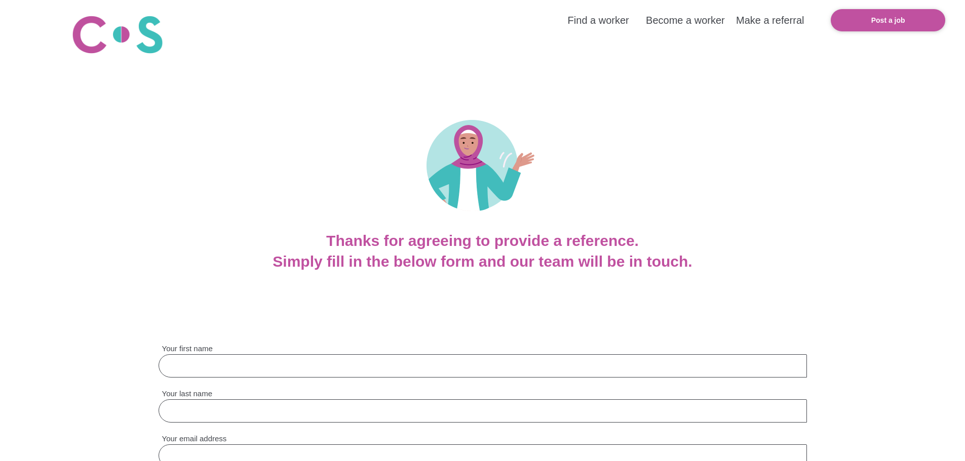 The width and height of the screenshot is (965, 461). Describe the element at coordinates (888, 20) in the screenshot. I see `a: Post a job` at that location.